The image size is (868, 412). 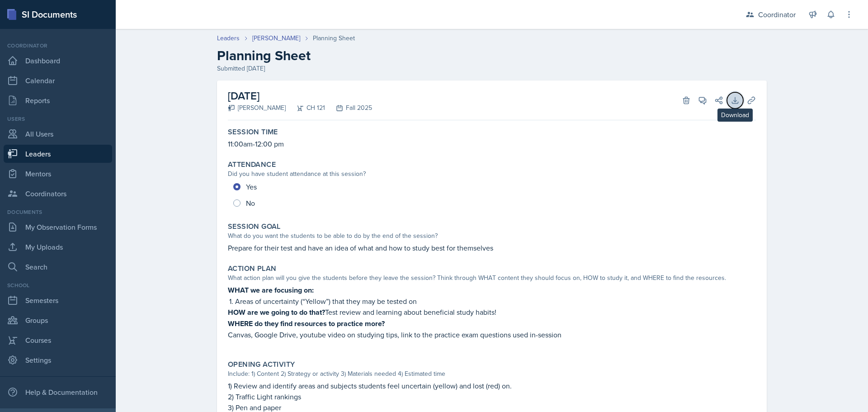 What do you see at coordinates (58, 80) in the screenshot?
I see `a: Calendar` at bounding box center [58, 80].